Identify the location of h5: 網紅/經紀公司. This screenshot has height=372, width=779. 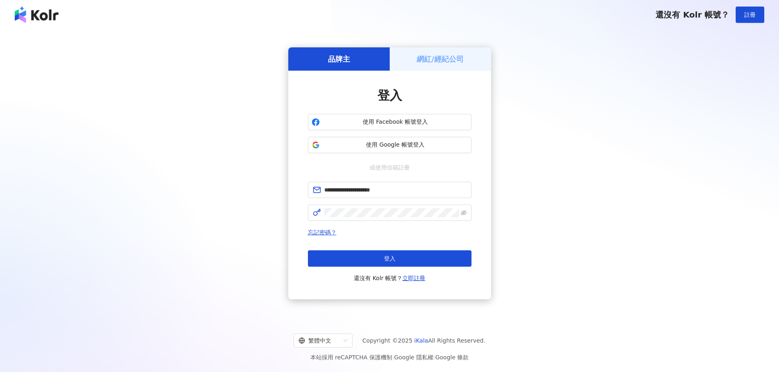
(440, 59).